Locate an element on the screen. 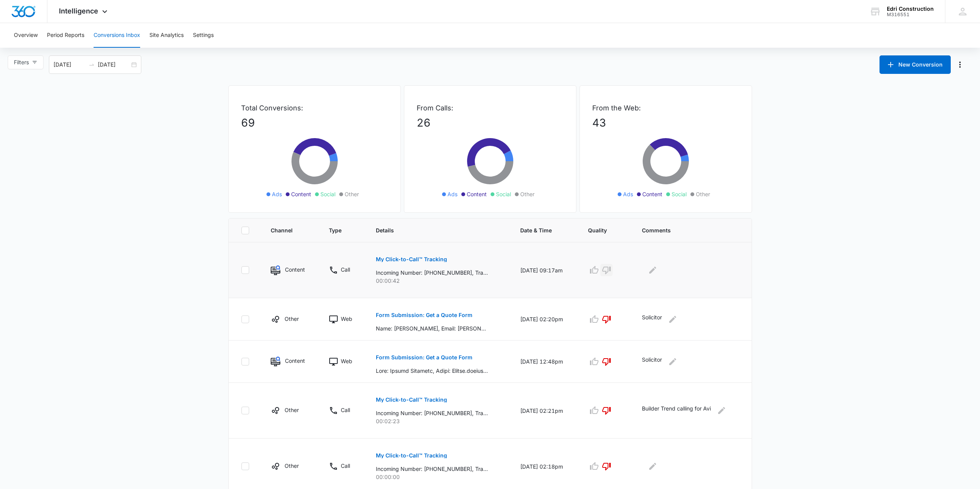 This screenshot has width=980, height=489. button: Settings is located at coordinates (204, 35).